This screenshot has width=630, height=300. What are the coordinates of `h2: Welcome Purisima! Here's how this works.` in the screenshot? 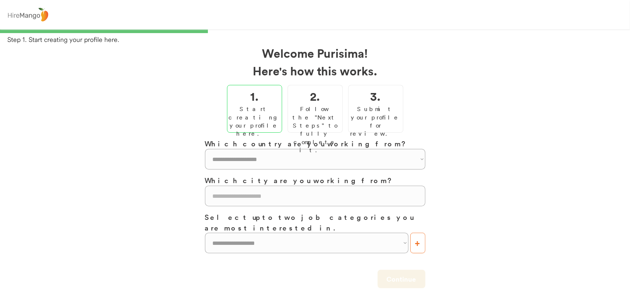 It's located at (315, 62).